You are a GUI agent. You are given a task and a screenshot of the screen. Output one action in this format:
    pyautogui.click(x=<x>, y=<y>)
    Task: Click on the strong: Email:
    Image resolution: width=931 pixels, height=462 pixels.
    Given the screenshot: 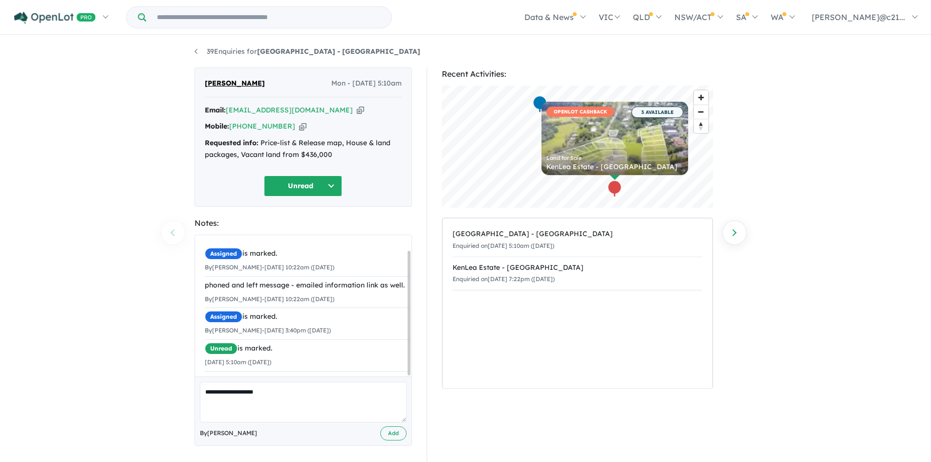 What is the action you would take?
    pyautogui.click(x=215, y=110)
    